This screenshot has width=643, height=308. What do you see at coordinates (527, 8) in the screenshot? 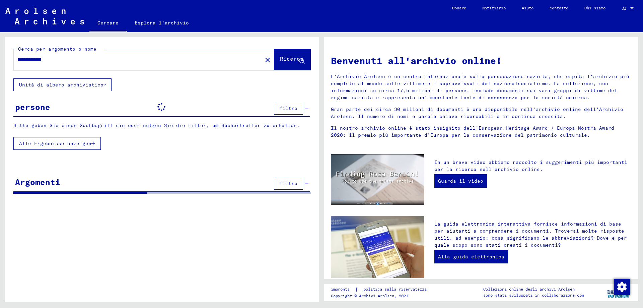
I see `font: Aiuto` at bounding box center [527, 8].